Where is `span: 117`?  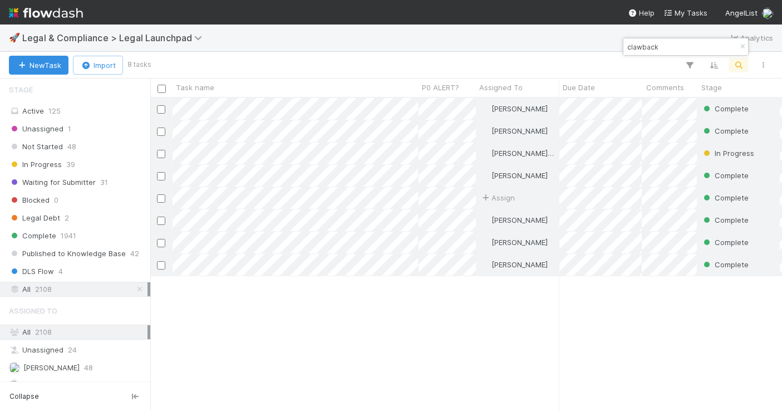
span: 117 is located at coordinates (89, 385).